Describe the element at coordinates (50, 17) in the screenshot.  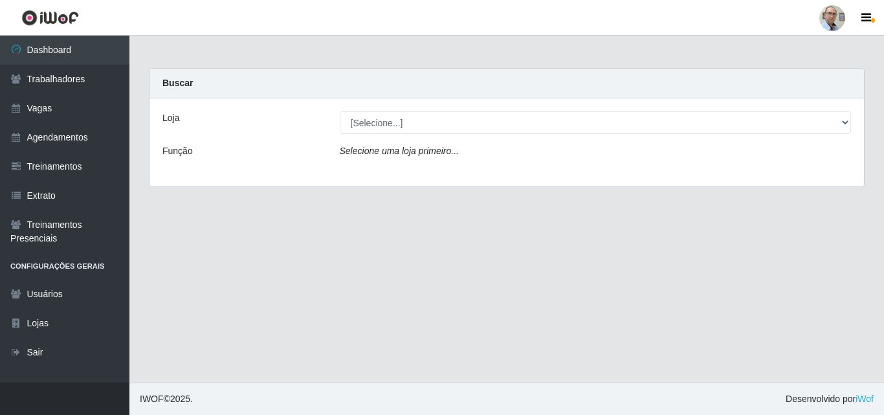
I see `img: CoreUI Logo` at that location.